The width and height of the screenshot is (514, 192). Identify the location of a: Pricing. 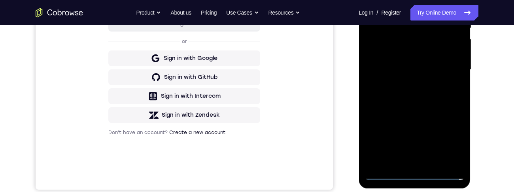
(209, 13).